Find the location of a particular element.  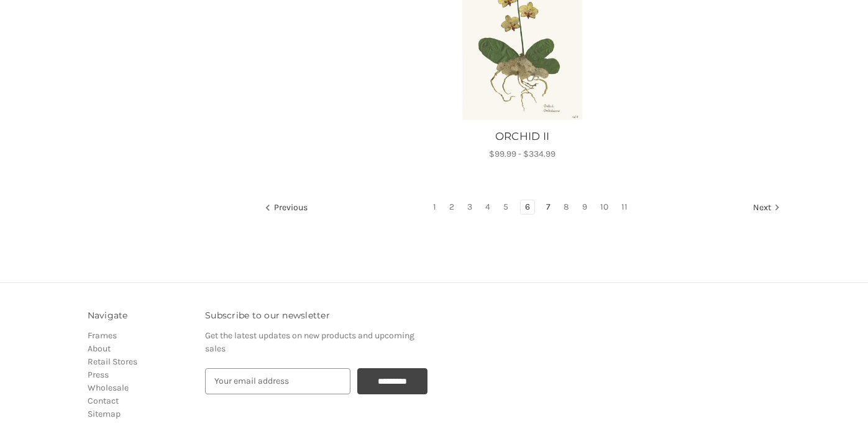

a: Frames is located at coordinates (102, 335).